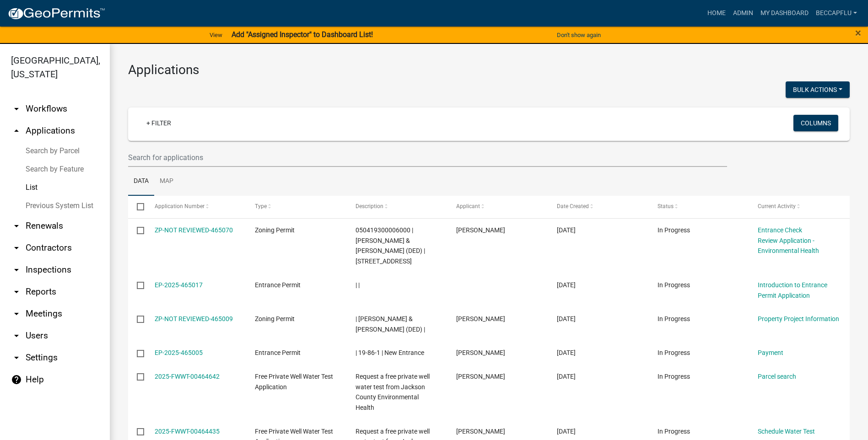 The width and height of the screenshot is (868, 440). What do you see at coordinates (137, 207) in the screenshot?
I see `datatable-header-cell: Select` at bounding box center [137, 207].